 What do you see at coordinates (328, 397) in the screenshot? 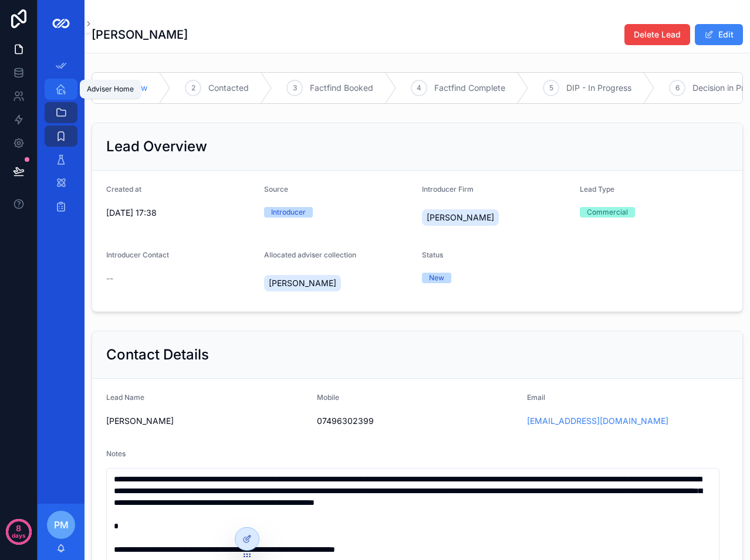
I see `span: Mobile` at bounding box center [328, 397].